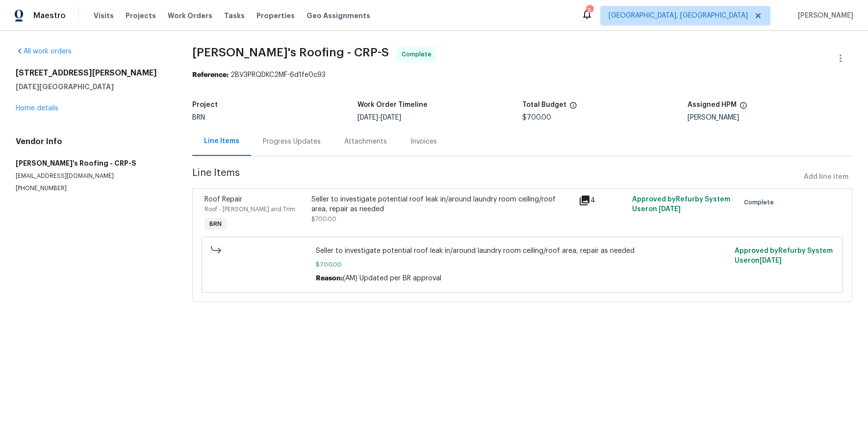 Image resolution: width=868 pixels, height=445 pixels. Describe the element at coordinates (49, 15) in the screenshot. I see `span: Maestro` at that location.